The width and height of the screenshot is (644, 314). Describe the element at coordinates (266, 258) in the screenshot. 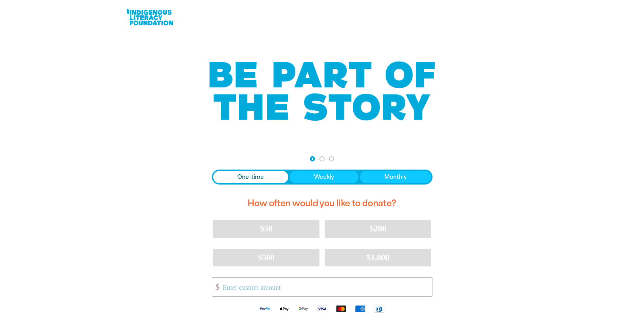

I see `button: $500` at that location.